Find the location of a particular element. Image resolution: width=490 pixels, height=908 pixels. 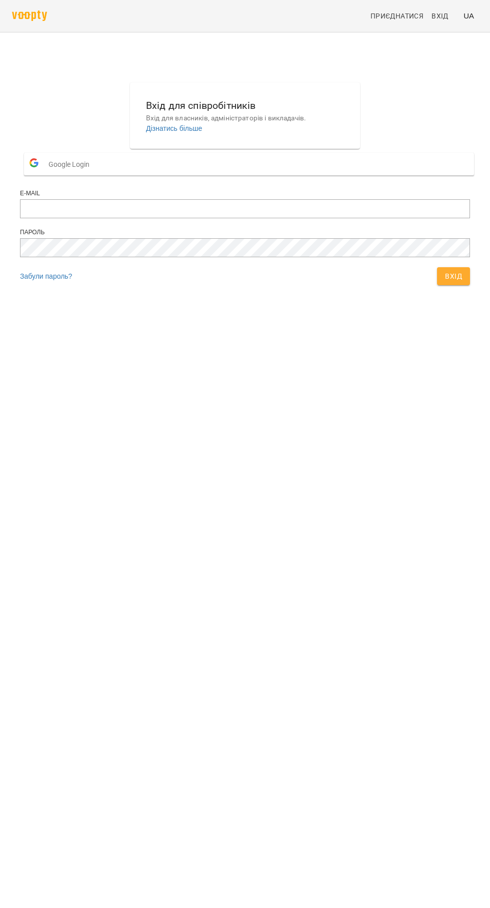

button: Вхід для співробітниківВхід для власників, адміністраторів і викладачів.Дізнатись більше is located at coordinates (245, 115).